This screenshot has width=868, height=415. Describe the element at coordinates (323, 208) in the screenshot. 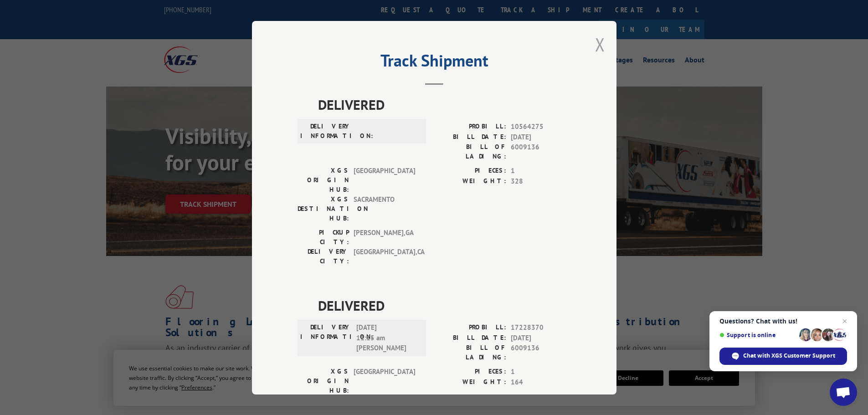

I see `label: XGS DESTINATION HUB:` at that location.